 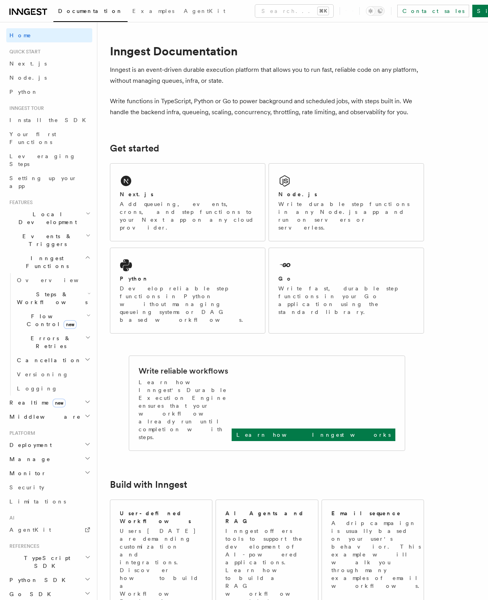 I want to click on button: Monitor, so click(x=49, y=473).